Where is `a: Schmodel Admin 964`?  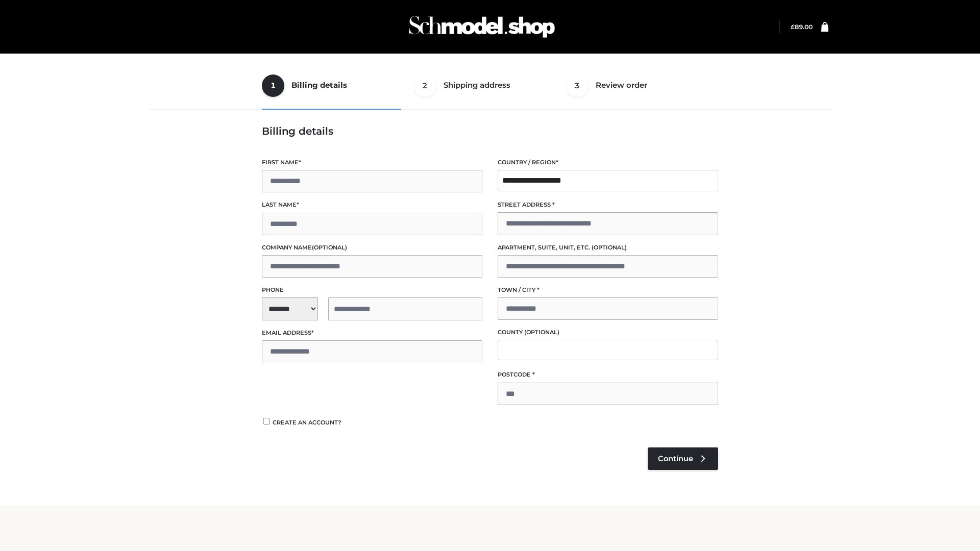
a: Schmodel Admin 964 is located at coordinates (482, 26).